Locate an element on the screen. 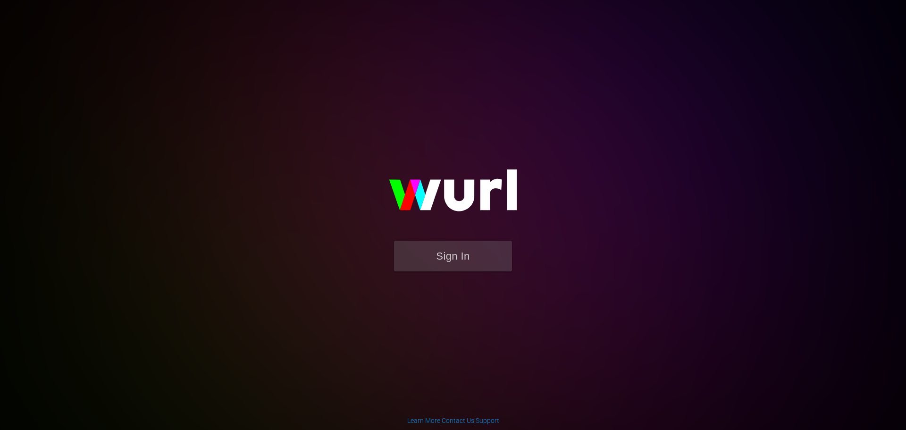 The image size is (906, 430). button: Sign In is located at coordinates (453, 256).